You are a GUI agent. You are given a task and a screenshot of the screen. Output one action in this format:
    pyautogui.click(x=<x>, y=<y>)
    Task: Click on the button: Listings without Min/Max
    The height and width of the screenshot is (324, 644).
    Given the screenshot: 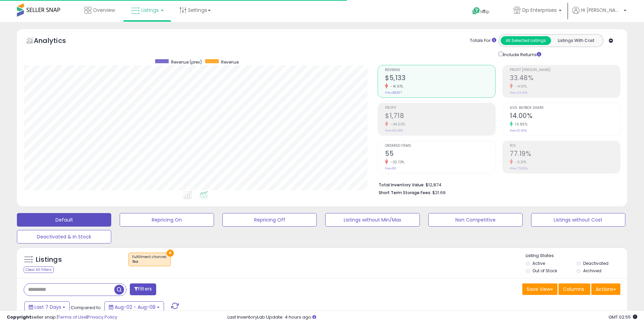 What is the action you would take?
    pyautogui.click(x=373, y=220)
    